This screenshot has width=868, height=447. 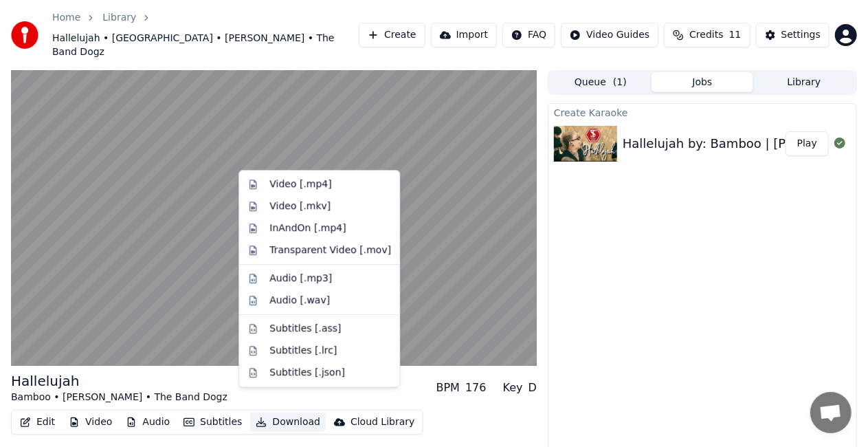 I want to click on a: Library, so click(x=119, y=18).